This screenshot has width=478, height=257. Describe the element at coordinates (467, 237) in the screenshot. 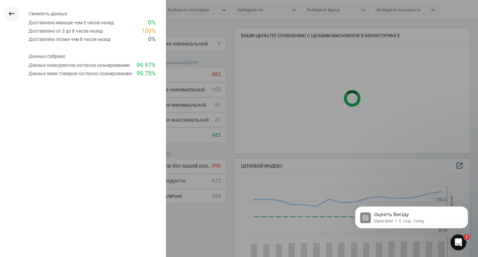

I see `span: 1` at that location.